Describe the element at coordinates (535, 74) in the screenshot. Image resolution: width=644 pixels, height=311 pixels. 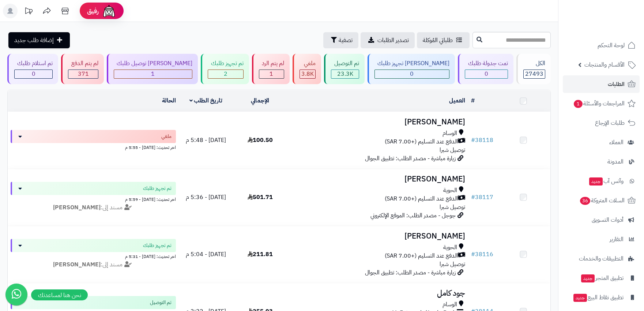
I see `span: 27493` at that location.